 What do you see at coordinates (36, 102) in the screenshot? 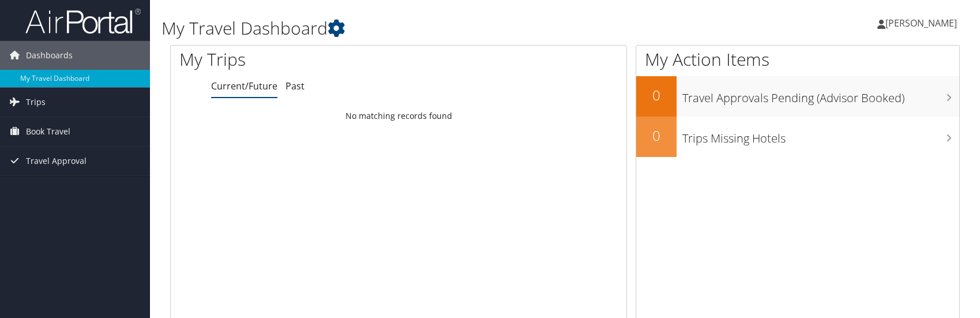
I see `span: Trips` at bounding box center [36, 102].